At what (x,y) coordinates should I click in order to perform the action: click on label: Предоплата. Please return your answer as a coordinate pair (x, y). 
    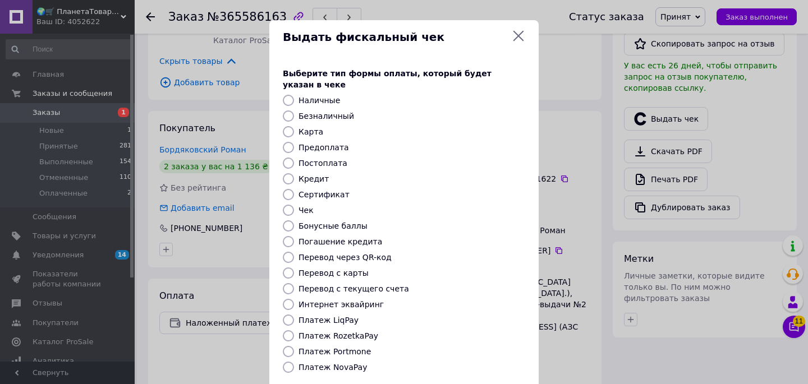
    Looking at the image, I should click on (324, 148).